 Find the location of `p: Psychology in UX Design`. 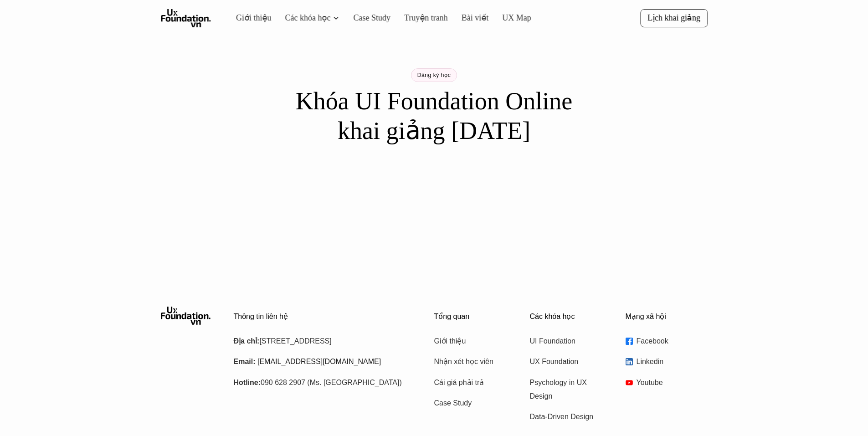

p: Psychology in UX Design is located at coordinates (566, 389).